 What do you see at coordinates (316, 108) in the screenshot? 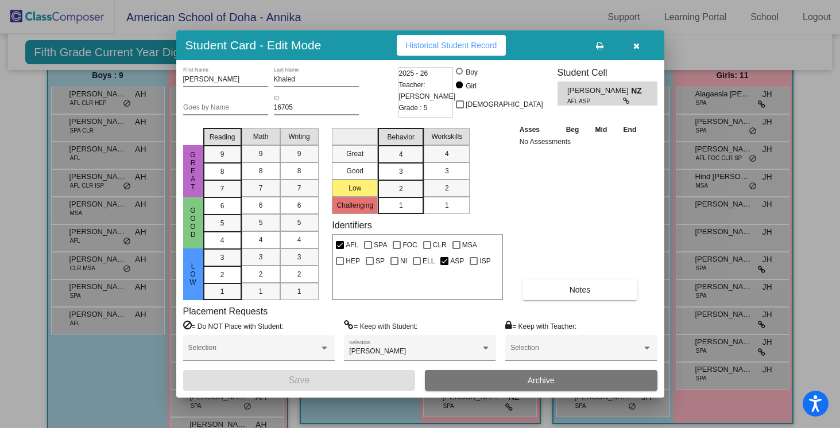
I see `input: Enter ID` at bounding box center [316, 108].